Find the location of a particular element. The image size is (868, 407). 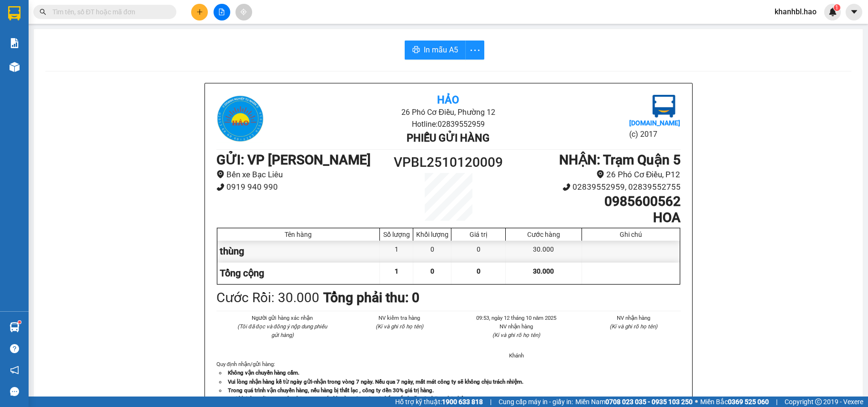

b: Tổng phải thu: 0 is located at coordinates (371, 297).